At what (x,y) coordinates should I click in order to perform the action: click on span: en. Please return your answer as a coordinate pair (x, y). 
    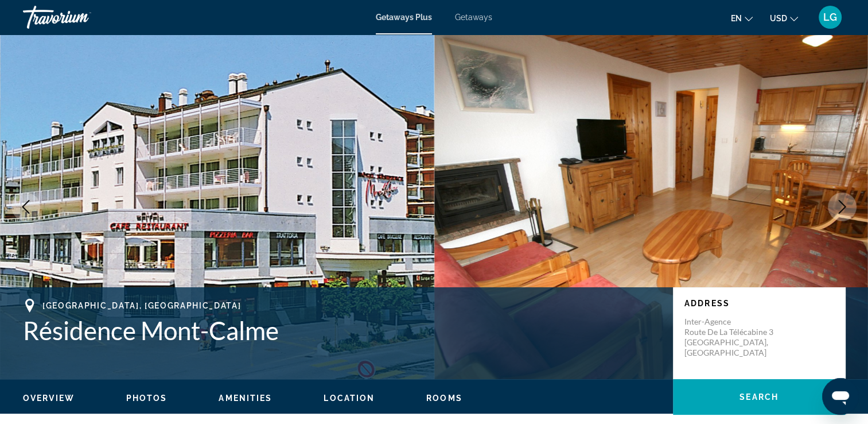
    Looking at the image, I should click on (736, 18).